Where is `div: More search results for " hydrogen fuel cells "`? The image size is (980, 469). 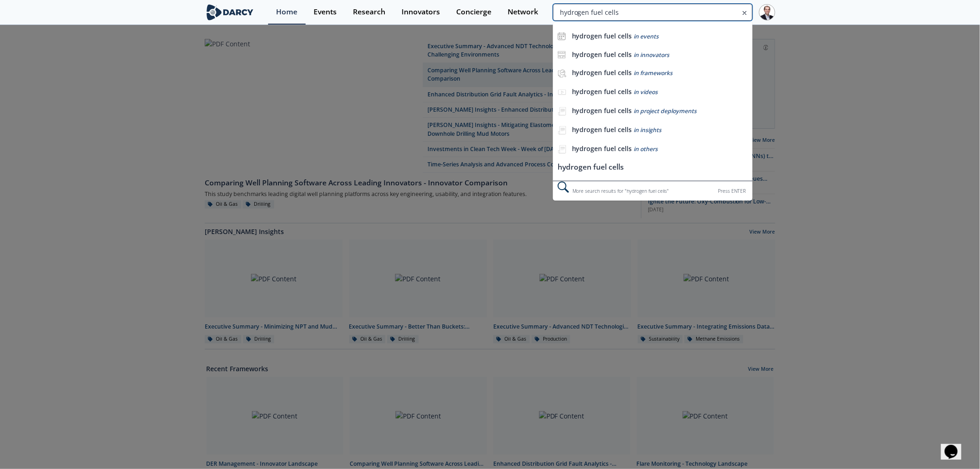 div: More search results for " hydrogen fuel cells " is located at coordinates (653, 190).